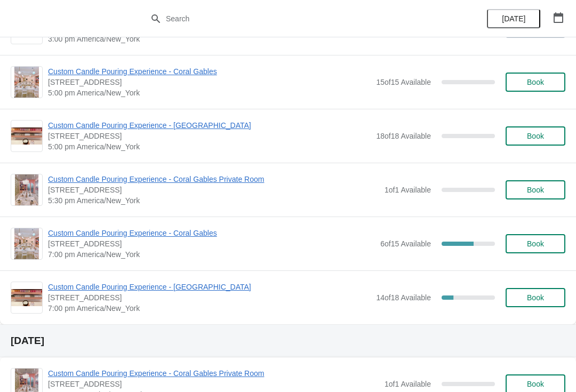 Image resolution: width=576 pixels, height=392 pixels. What do you see at coordinates (27, 190) in the screenshot?
I see `img: Custom Candle Pouring Experience - Coral Gables Private Room | 154 Giralda Avenue, Coral Gables, ...` at bounding box center [27, 190].